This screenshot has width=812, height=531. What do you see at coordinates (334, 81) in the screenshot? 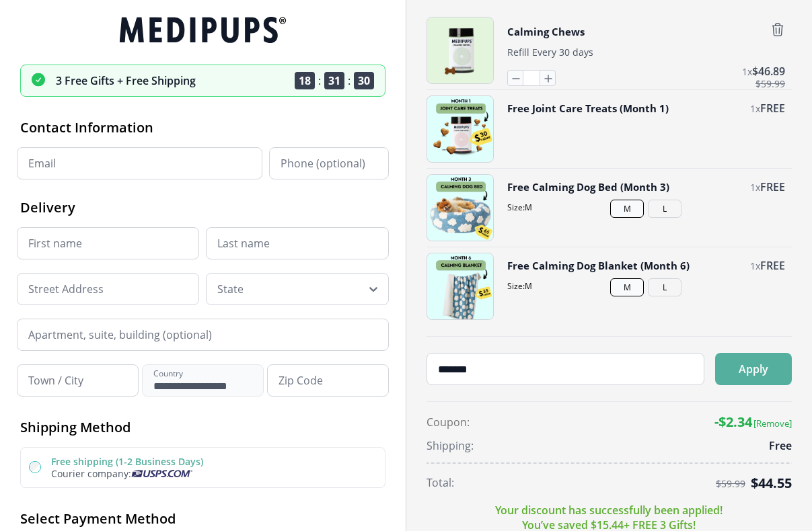
I see `span: 31` at bounding box center [334, 81].